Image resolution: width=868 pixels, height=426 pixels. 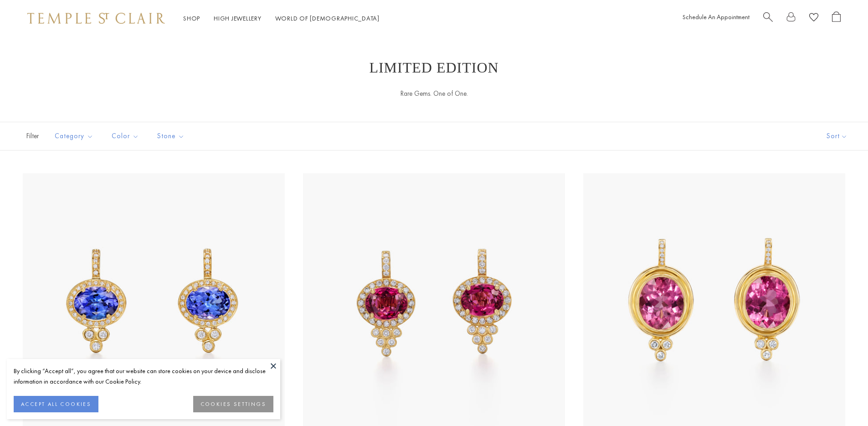 What do you see at coordinates (56, 404) in the screenshot?
I see `button: ACCEPT ALL COOKIES` at bounding box center [56, 404].